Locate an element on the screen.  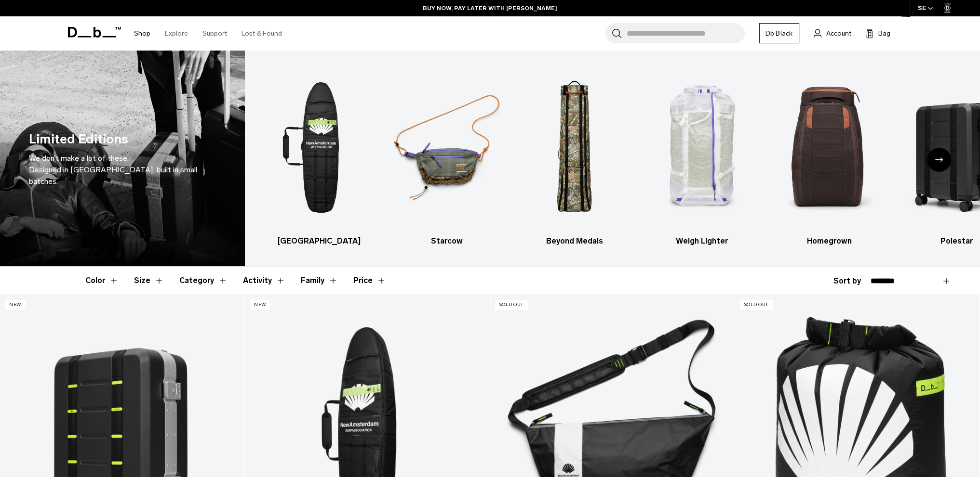
h3: Starcow is located at coordinates (447, 241).